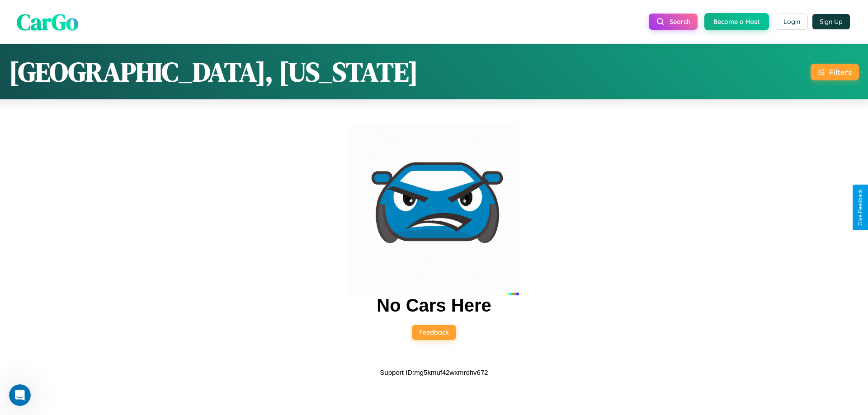 This screenshot has height=415, width=868. What do you see at coordinates (680, 21) in the screenshot?
I see `span: Search` at bounding box center [680, 21].